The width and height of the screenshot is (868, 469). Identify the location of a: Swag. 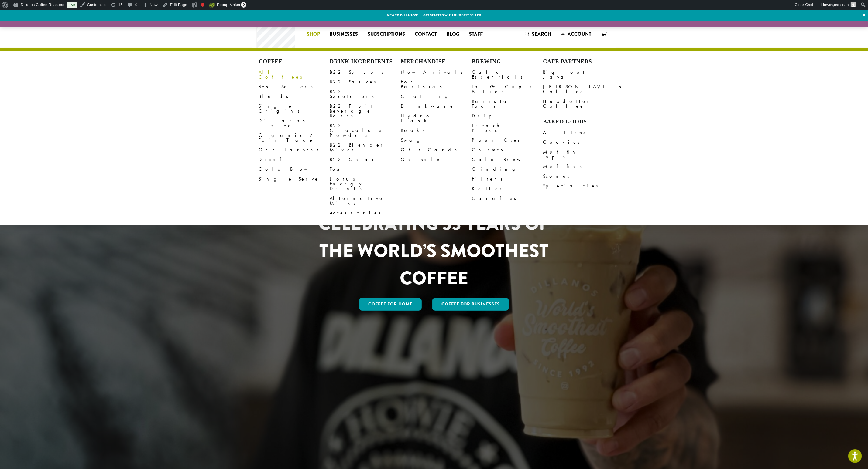
(436, 140).